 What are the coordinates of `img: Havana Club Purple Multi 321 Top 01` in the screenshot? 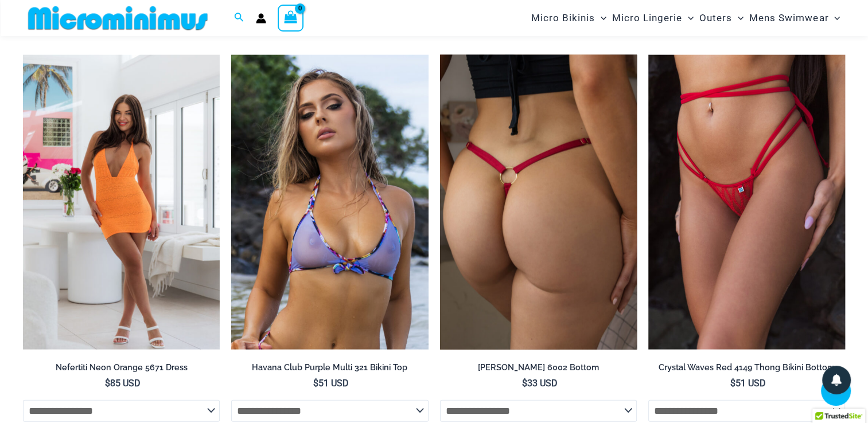 It's located at (329, 203).